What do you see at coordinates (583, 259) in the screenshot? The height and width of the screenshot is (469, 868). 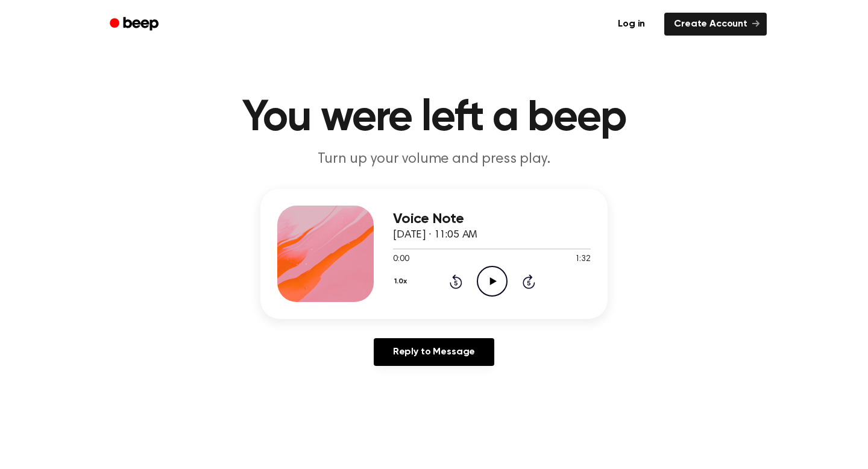 I see `span: 1:32` at bounding box center [583, 259].